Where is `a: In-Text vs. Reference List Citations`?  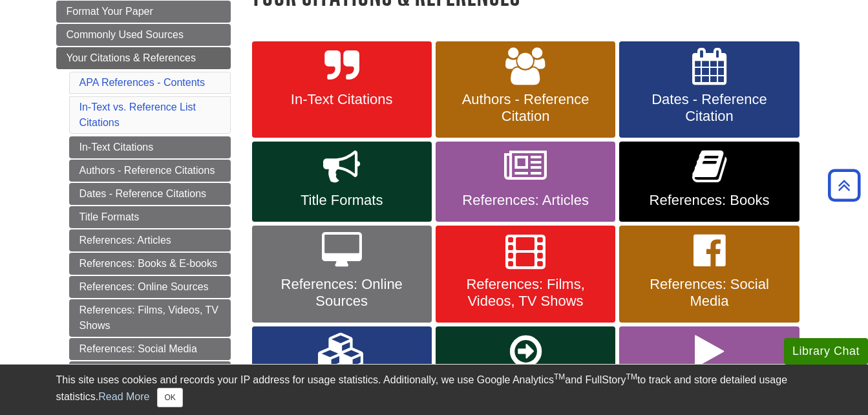 a: In-Text vs. Reference List Citations is located at coordinates (138, 114).